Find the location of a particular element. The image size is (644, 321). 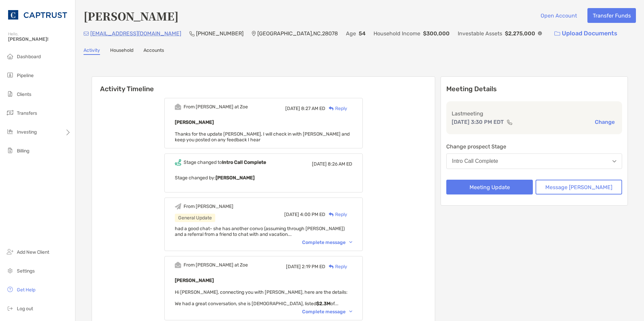

img: billing icon is located at coordinates (10, 150).